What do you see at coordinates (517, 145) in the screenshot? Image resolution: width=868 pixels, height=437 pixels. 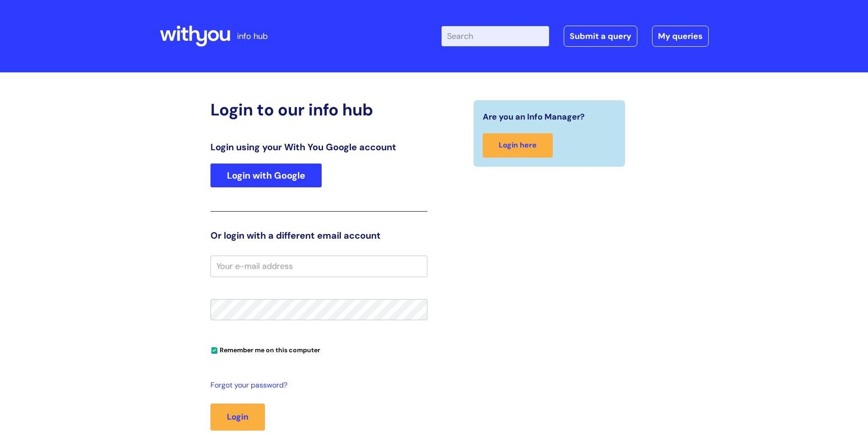 I see `a: Login here` at bounding box center [517, 145].